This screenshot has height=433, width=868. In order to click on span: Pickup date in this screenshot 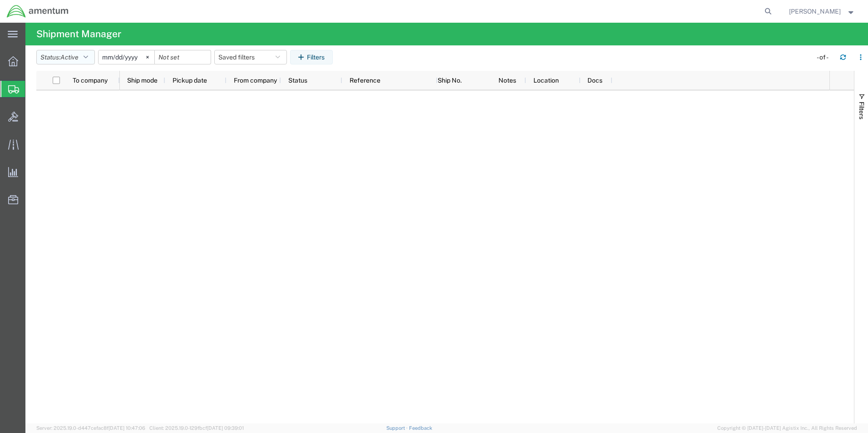, I will do `click(190, 80)`.